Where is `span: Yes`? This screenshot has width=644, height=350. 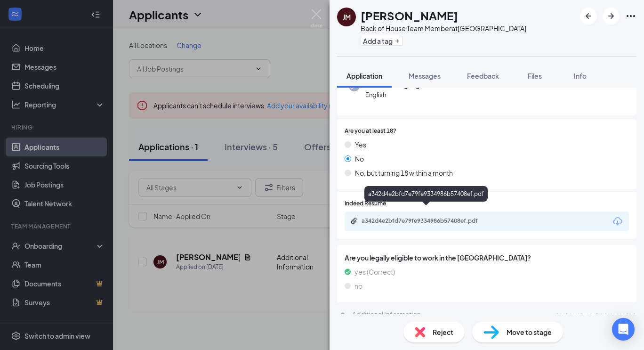 span: Yes is located at coordinates (361, 144).